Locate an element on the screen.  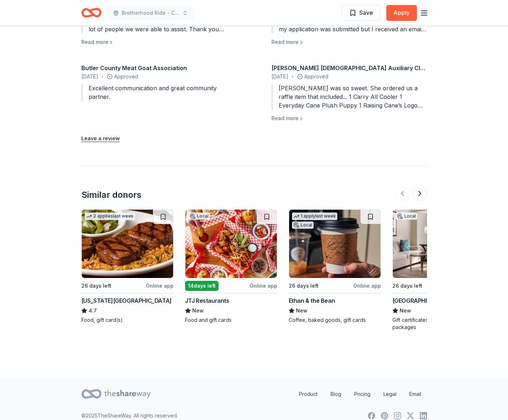
a: Pricing is located at coordinates (363, 394).